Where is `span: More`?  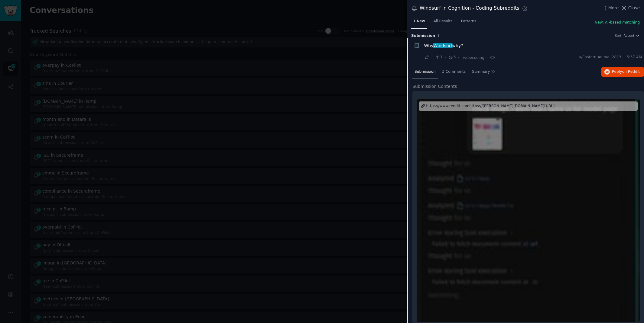
span: More is located at coordinates (613, 8).